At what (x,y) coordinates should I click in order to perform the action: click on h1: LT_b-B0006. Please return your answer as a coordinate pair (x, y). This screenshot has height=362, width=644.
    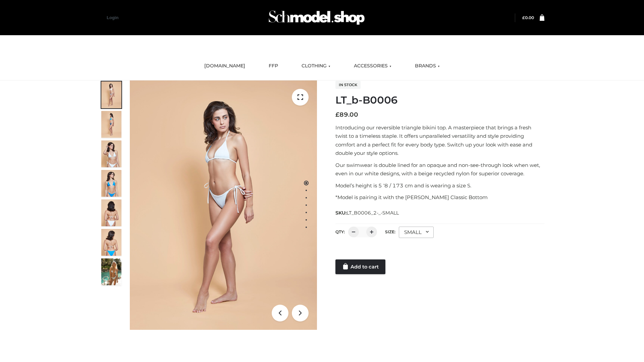
    Looking at the image, I should click on (440, 101).